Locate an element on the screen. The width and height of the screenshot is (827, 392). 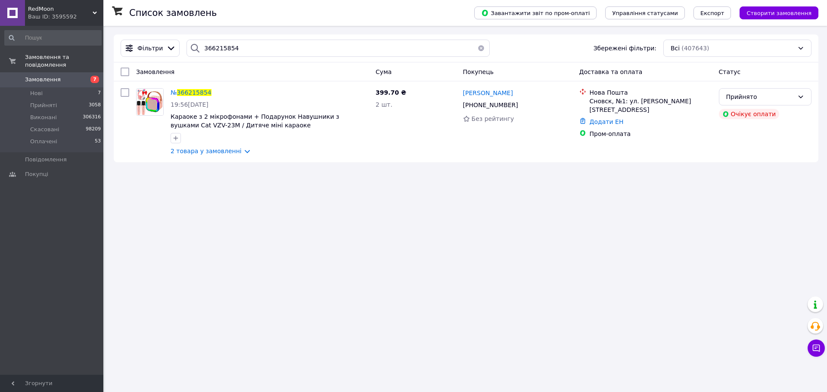
span: Скасовані is located at coordinates (45, 130).